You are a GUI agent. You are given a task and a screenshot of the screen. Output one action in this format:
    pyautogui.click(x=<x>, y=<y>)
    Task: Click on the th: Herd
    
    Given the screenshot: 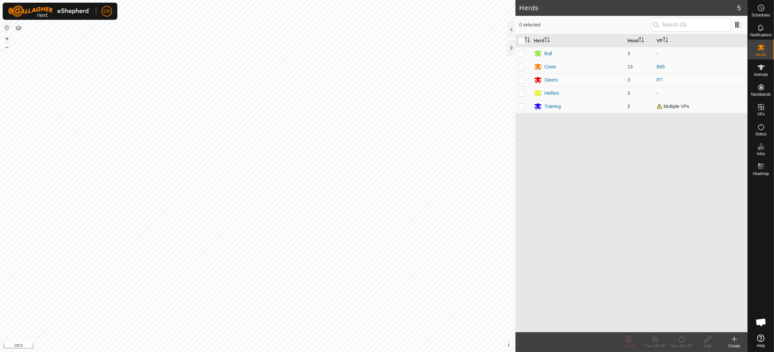 What is the action you would take?
    pyautogui.click(x=578, y=41)
    